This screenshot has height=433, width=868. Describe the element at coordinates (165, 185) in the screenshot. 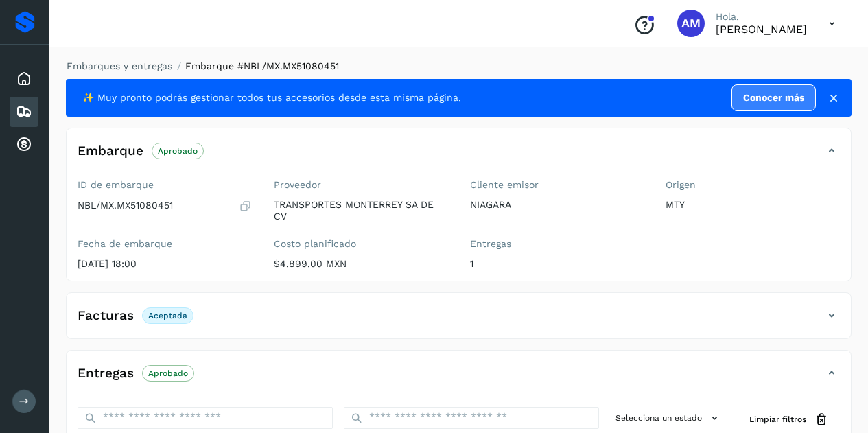

I see `label: ID de embarque` at that location.